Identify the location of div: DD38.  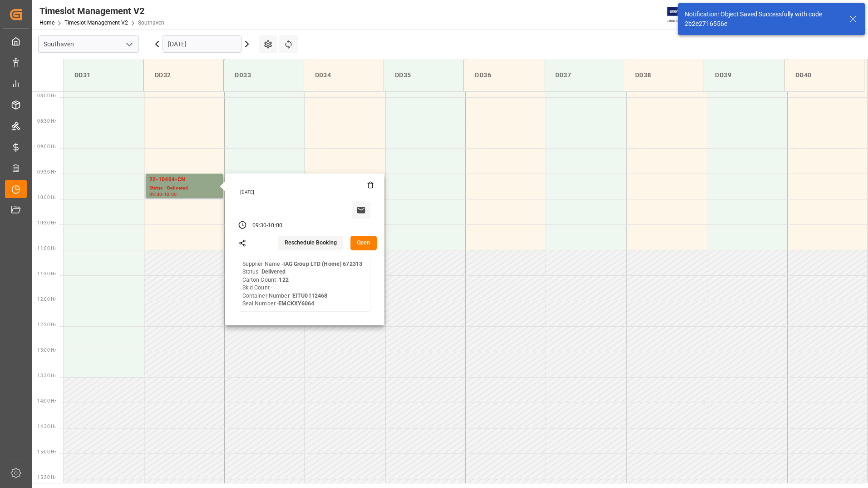
(664, 75).